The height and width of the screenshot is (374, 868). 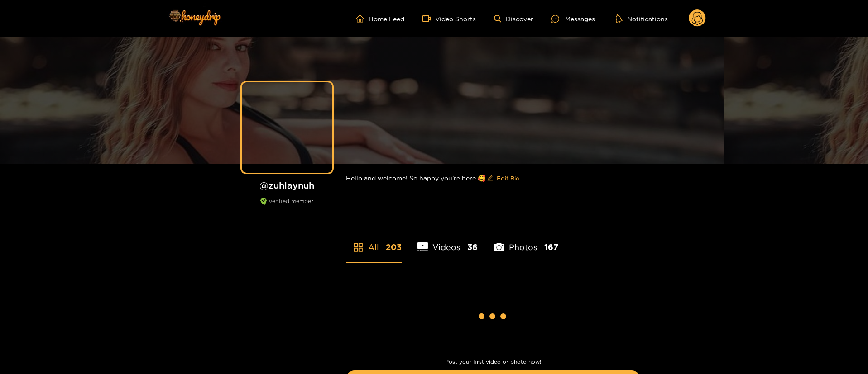 I want to click on li: Photos, so click(x=526, y=241).